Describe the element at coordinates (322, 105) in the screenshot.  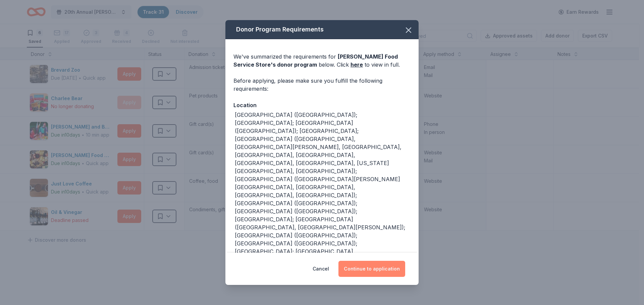
I see `div: Location` at that location.